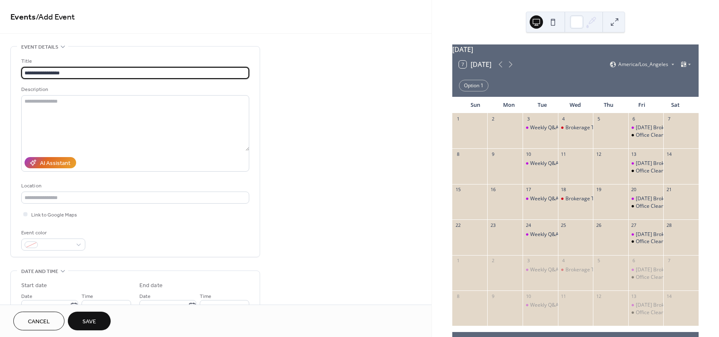 This screenshot has height=337, width=719. I want to click on div: Title, so click(134, 61).